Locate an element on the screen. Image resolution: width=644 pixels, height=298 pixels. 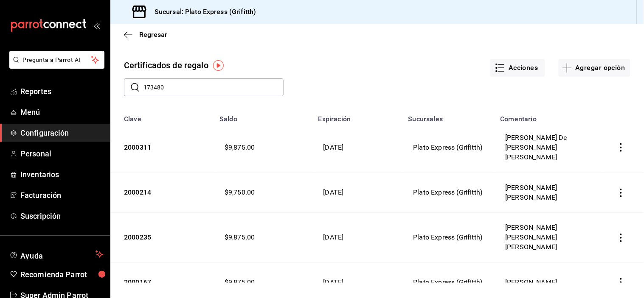
span: Ayuda is located at coordinates (56, 254).